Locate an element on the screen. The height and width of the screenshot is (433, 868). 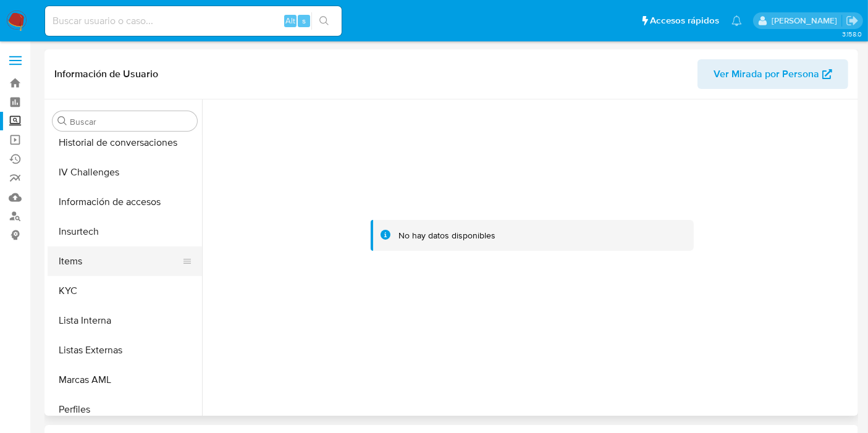
button: KYC is located at coordinates (124, 291).